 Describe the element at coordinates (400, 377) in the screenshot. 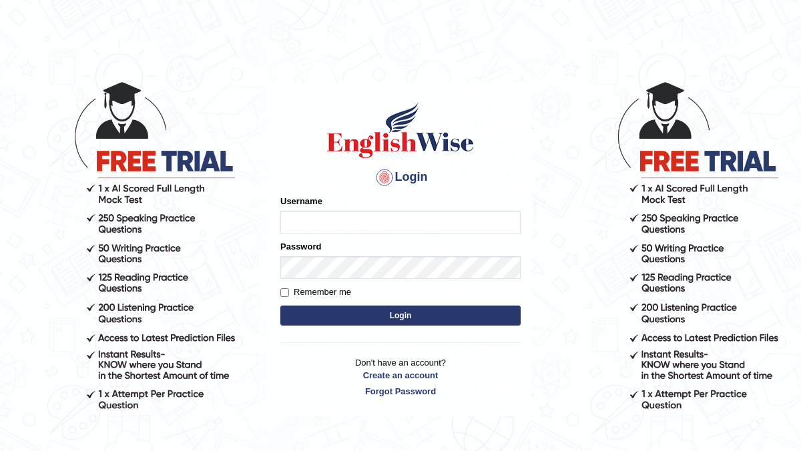

I see `p: Don't have an account?` at that location.